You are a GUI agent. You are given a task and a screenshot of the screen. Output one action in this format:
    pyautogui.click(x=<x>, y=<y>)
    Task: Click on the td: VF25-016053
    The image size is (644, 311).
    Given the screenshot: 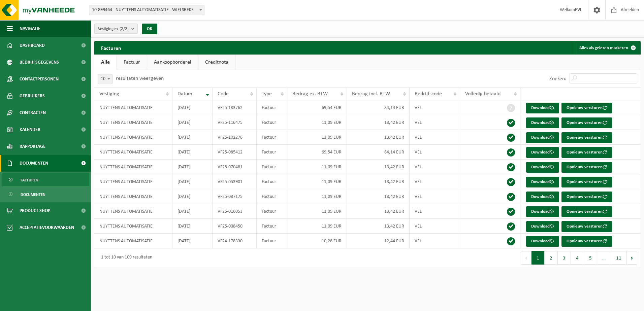 What is the action you would take?
    pyautogui.click(x=234, y=211)
    